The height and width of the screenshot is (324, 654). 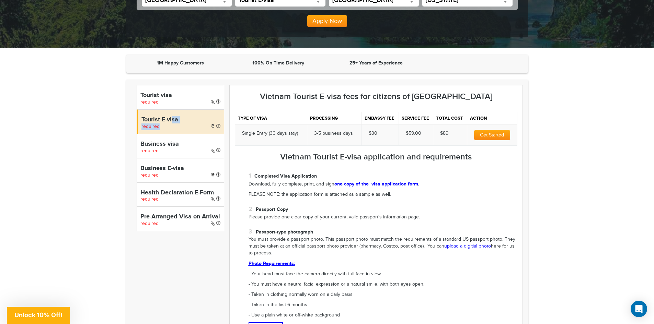 I want to click on p: - Use a plain white or off-white background, so click(x=383, y=316).